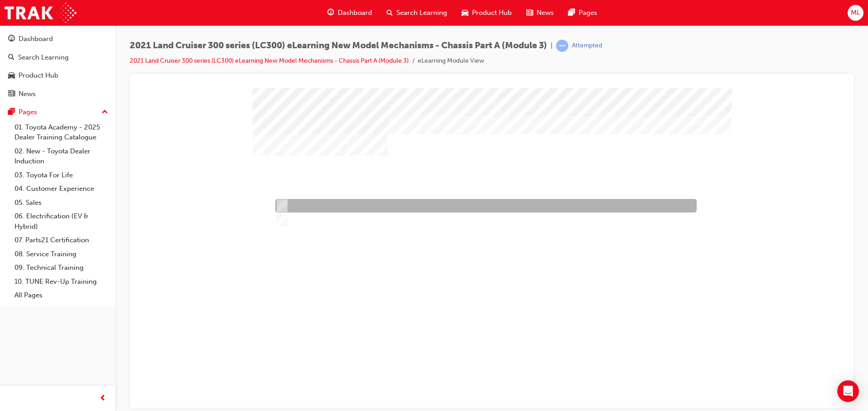 The image size is (868, 411). What do you see at coordinates (61, 189) in the screenshot?
I see `a: 04. Customer Experience` at bounding box center [61, 189].